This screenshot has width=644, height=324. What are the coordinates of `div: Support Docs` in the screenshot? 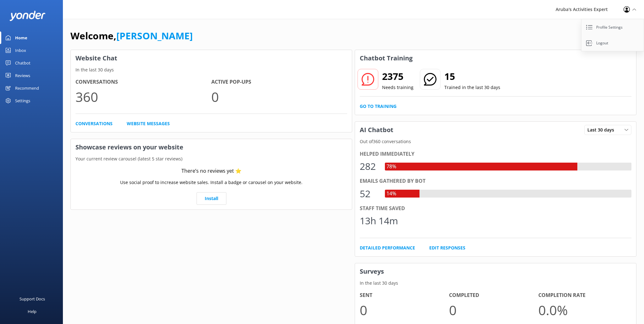 It's located at (32, 299).